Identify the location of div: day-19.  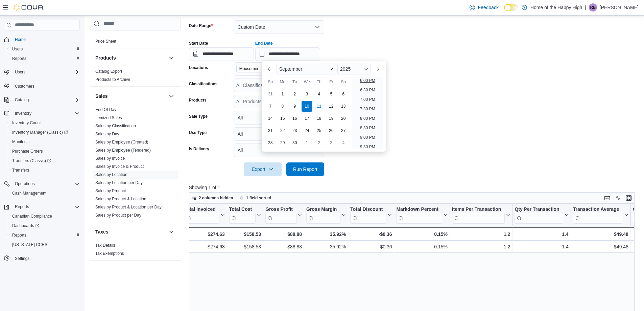
(331, 118).